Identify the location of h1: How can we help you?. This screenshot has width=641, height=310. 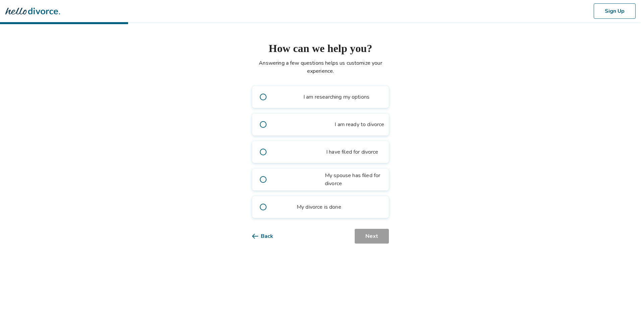
(321, 48).